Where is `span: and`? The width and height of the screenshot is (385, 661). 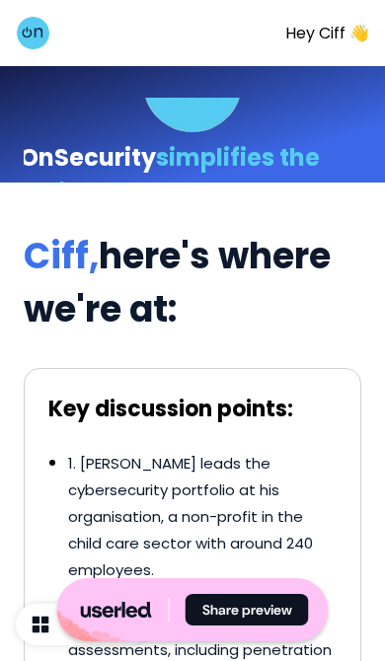
span: and is located at coordinates (144, 193).